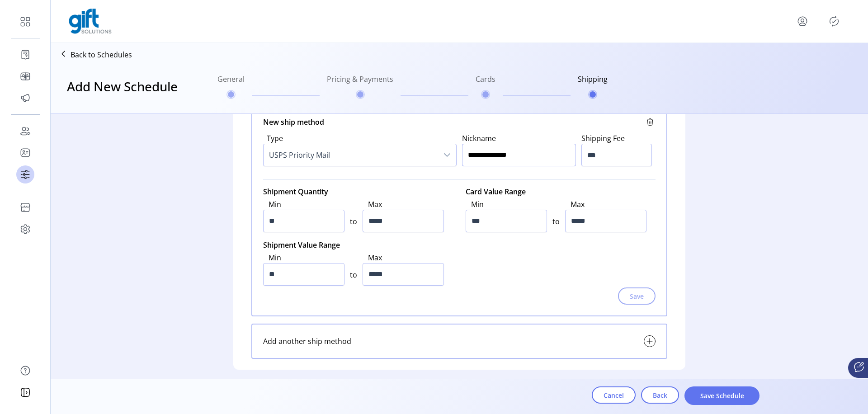 The image size is (868, 414). Describe the element at coordinates (613, 395) in the screenshot. I see `span: Cancel` at that location.